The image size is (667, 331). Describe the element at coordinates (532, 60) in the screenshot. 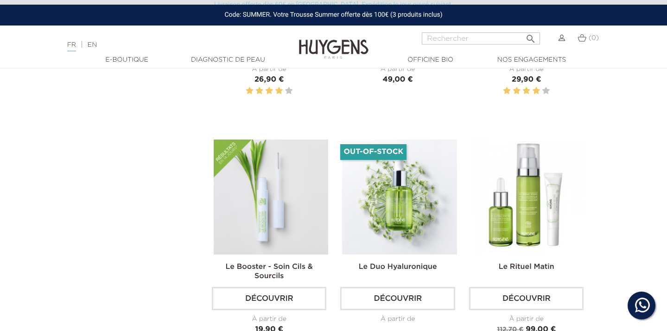

I see `a: Nos engagements` at that location.